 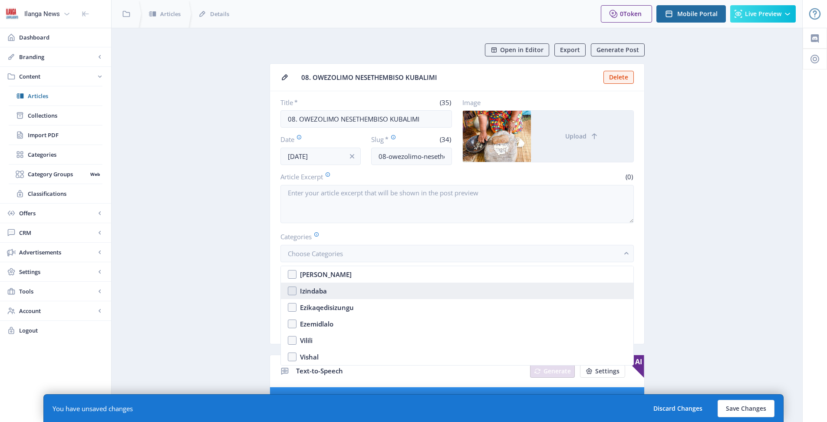 What do you see at coordinates (544, 102) in the screenshot?
I see `label: Image` at bounding box center [544, 102].